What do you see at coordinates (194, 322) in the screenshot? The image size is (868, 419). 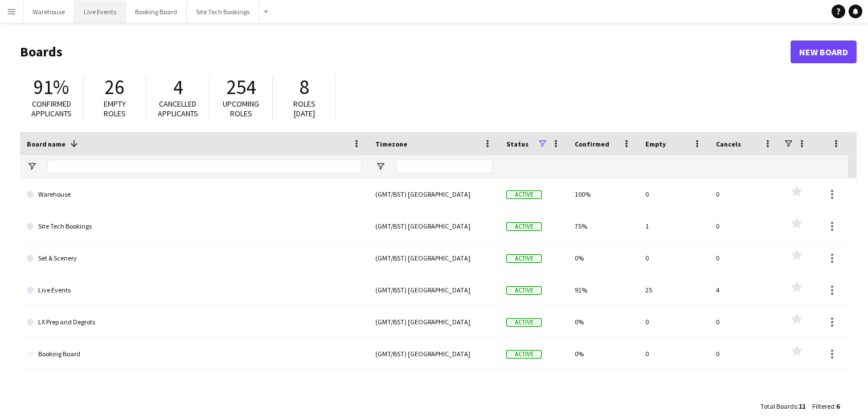 I see `a: LX Prep and Degrots` at bounding box center [194, 322].